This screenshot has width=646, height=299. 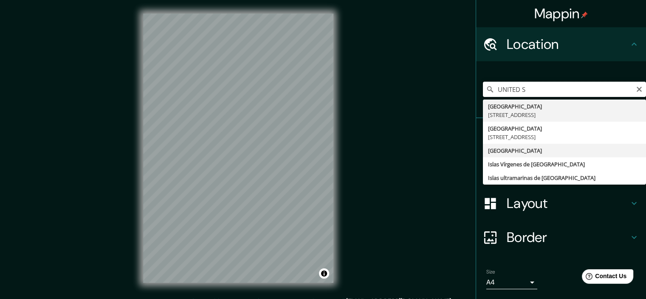 I want to click on input: Pick your city or area, so click(x=564, y=89).